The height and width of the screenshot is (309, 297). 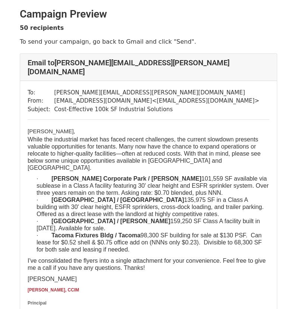 I want to click on font: I've consolidated the flyers into a single attachment for your convenience. Feel free to give me ..., so click(x=147, y=264).